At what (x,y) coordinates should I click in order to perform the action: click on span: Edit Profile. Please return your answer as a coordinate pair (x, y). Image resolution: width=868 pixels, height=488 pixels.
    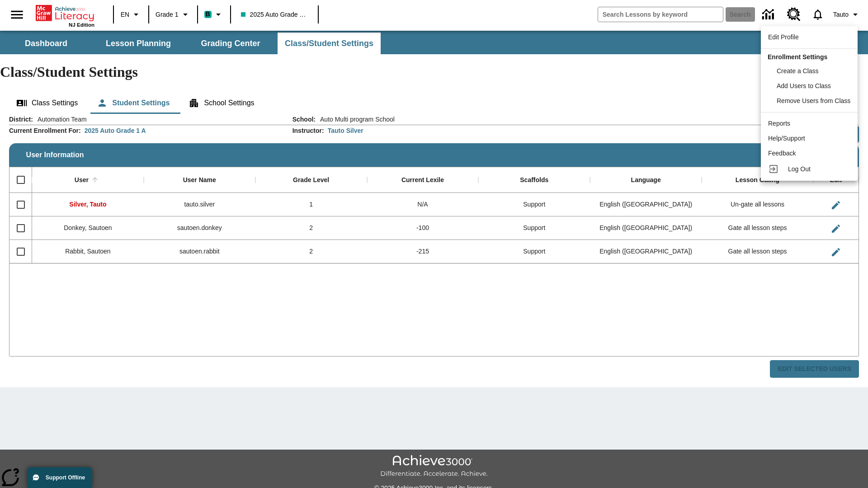
    Looking at the image, I should click on (783, 37).